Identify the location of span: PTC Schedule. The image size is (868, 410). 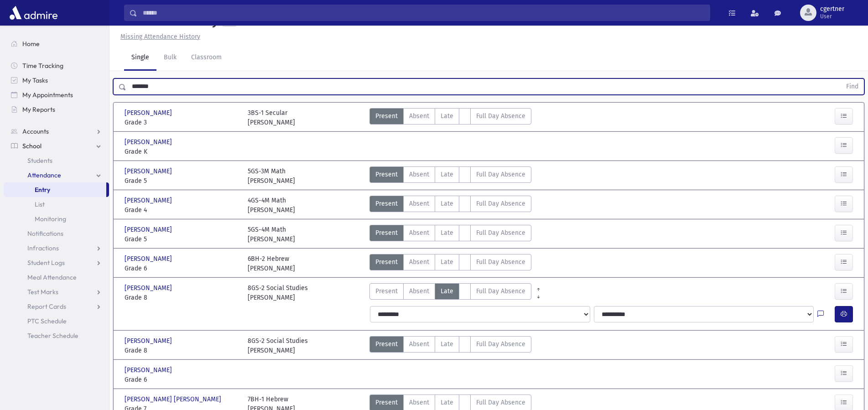
(47, 321).